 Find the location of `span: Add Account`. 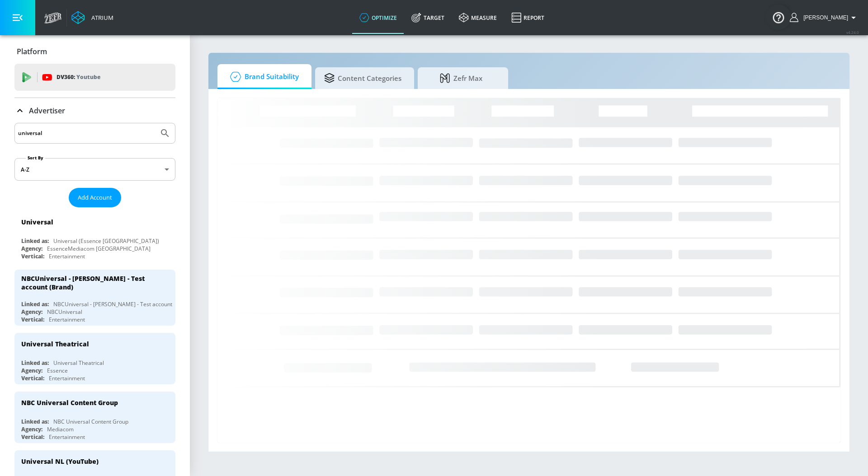

span: Add Account is located at coordinates (95, 197).